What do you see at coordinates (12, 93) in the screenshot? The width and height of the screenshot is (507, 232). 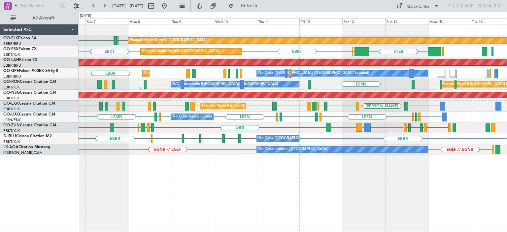 I see `span: OO-NSG` at bounding box center [12, 93].